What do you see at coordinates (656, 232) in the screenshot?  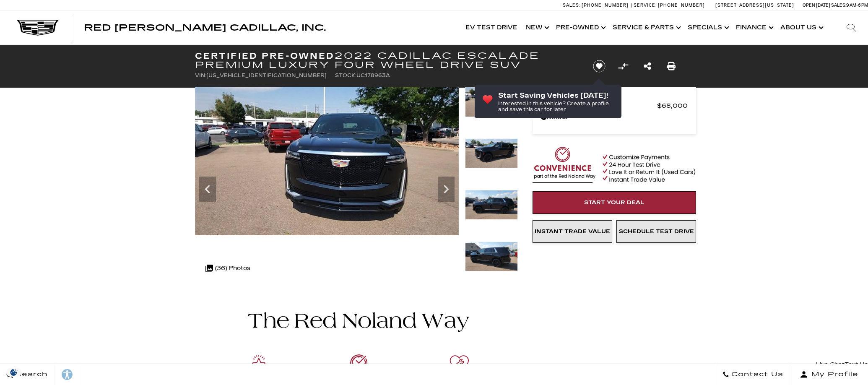 I see `a: Schedule Test Drive` at bounding box center [656, 232].